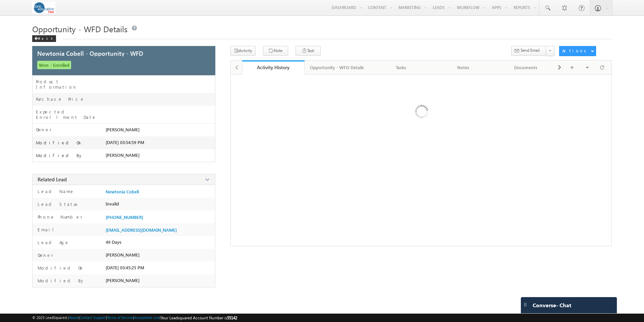 This screenshot has width=644, height=322. Describe the element at coordinates (147, 318) in the screenshot. I see `a: Acceptable Use` at that location.